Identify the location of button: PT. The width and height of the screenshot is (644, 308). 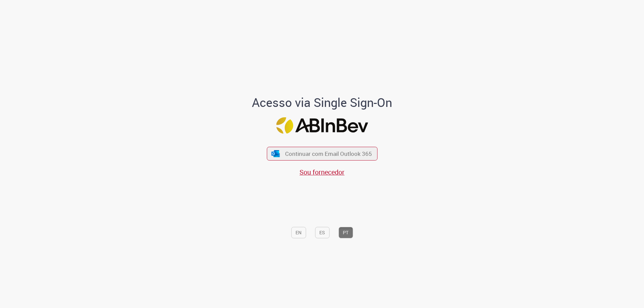
(345, 233).